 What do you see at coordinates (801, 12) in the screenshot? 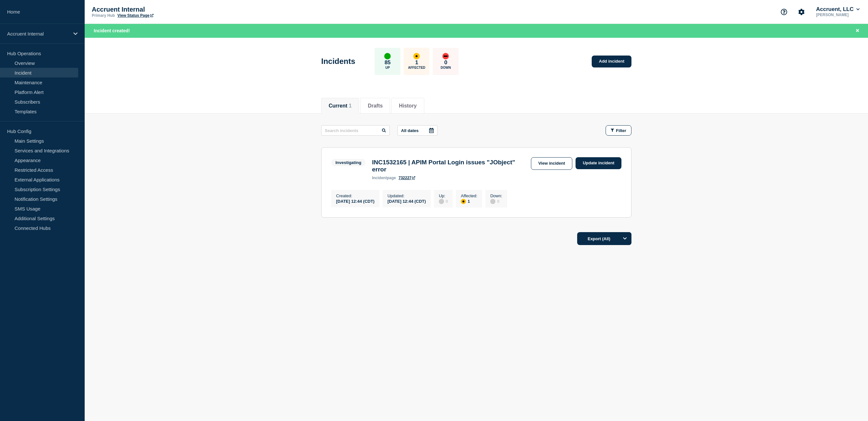
I see `button: Account settings` at bounding box center [801, 12].